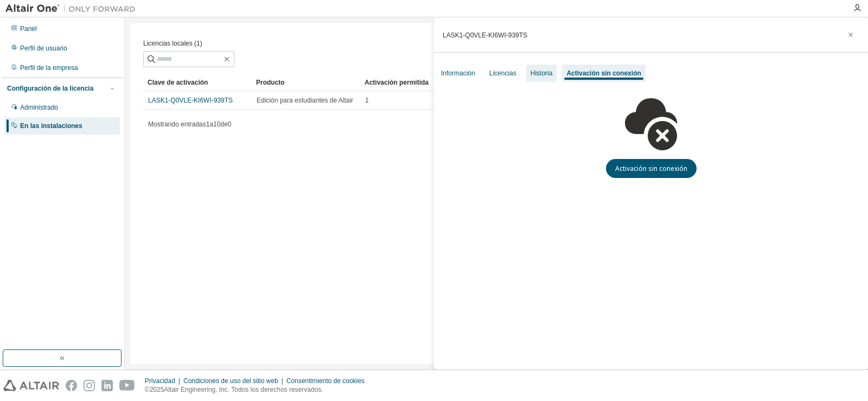 This screenshot has height=401, width=868. Describe the element at coordinates (50, 88) in the screenshot. I see `font: Configuración de la licencia` at that location.